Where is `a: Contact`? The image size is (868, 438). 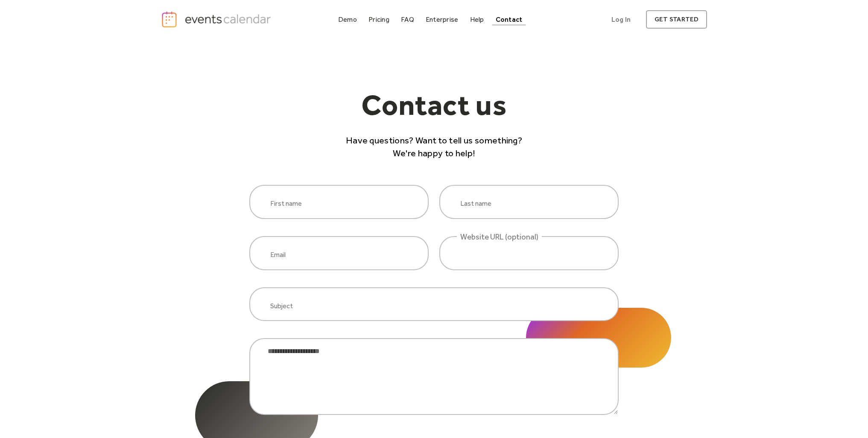
a: Contact is located at coordinates (509, 19).